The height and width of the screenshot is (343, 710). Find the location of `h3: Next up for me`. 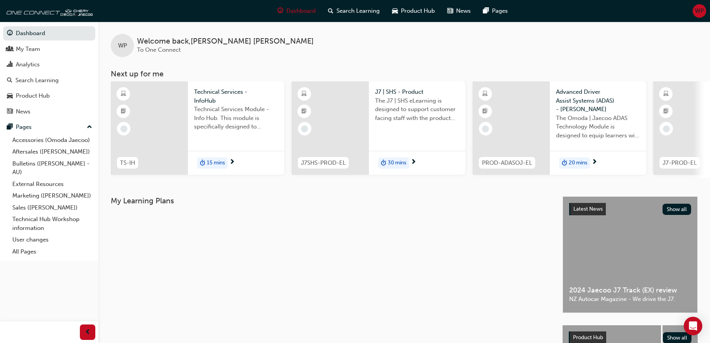

h3: Next up for me is located at coordinates (404, 74).